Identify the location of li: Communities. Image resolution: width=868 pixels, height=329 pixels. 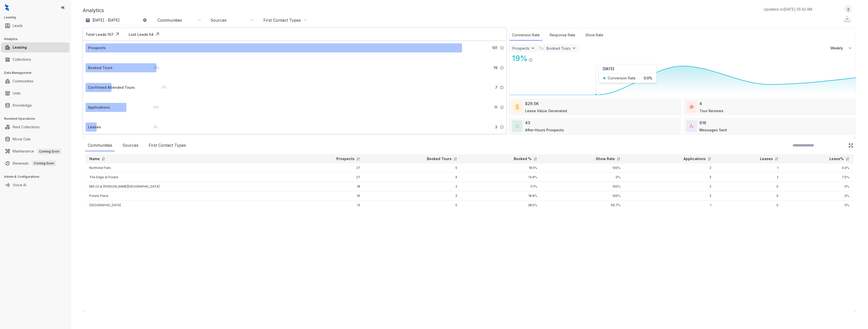
(35, 81).